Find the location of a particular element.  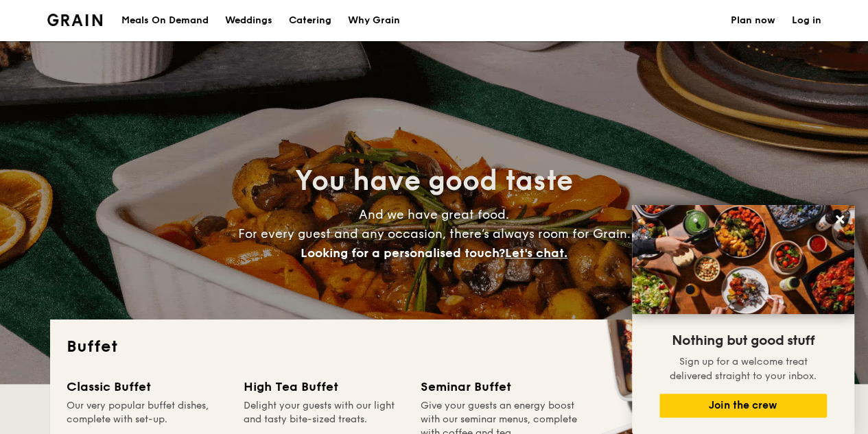

span: You have good taste is located at coordinates (434, 181).